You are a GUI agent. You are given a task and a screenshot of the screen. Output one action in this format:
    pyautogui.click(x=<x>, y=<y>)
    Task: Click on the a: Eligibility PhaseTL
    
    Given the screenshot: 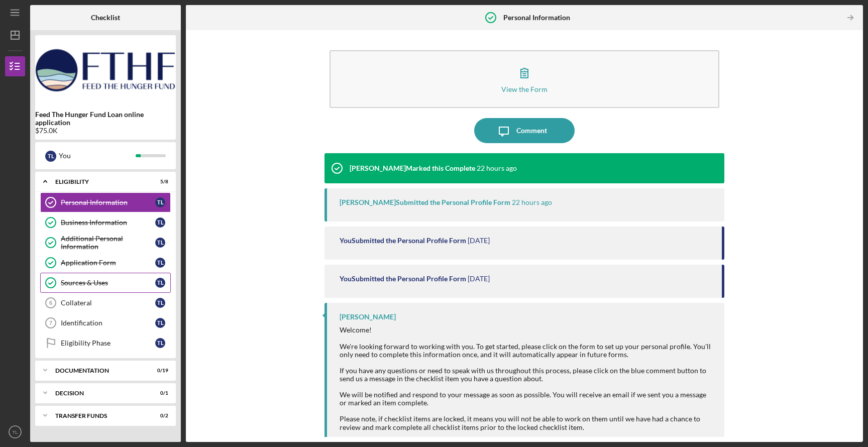 What is the action you would take?
    pyautogui.click(x=105, y=343)
    